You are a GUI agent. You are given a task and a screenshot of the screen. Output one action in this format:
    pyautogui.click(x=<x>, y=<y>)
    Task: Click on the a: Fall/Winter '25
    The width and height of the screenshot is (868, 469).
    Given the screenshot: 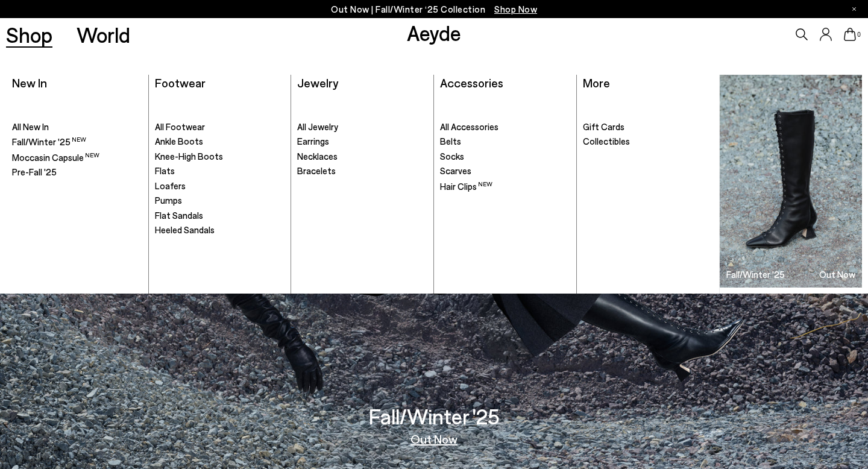 What is the action you would take?
    pyautogui.click(x=78, y=141)
    